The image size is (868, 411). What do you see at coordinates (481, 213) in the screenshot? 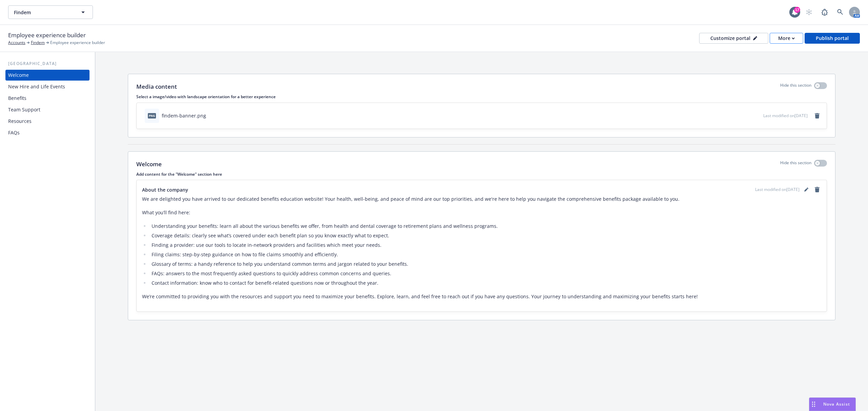
I see `p: What you’ll find here:` at bounding box center [481, 213].